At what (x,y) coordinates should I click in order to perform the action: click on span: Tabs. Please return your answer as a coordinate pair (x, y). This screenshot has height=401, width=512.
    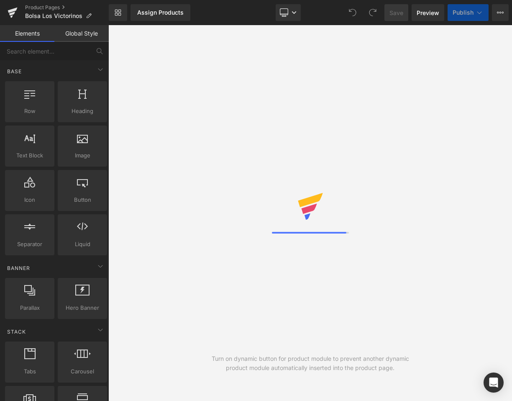
    Looking at the image, I should click on (30, 371).